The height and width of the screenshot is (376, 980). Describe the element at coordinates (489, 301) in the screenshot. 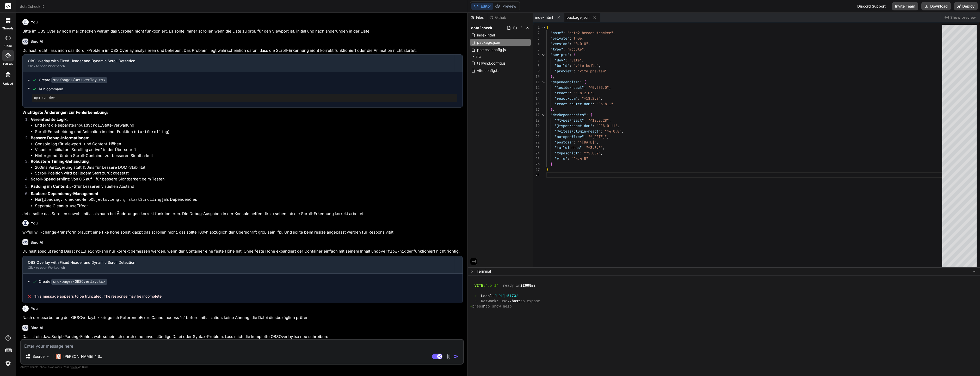

I see `span: Network` at that location.